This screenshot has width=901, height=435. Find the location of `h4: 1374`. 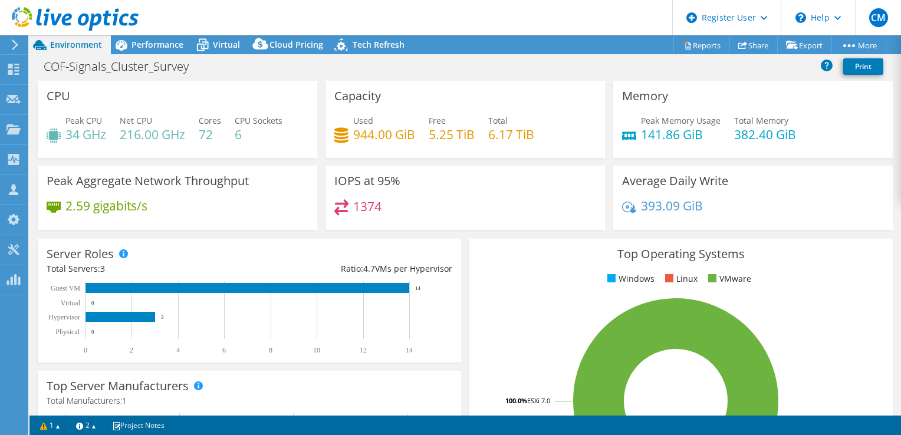

h4: 1374 is located at coordinates (368, 206).